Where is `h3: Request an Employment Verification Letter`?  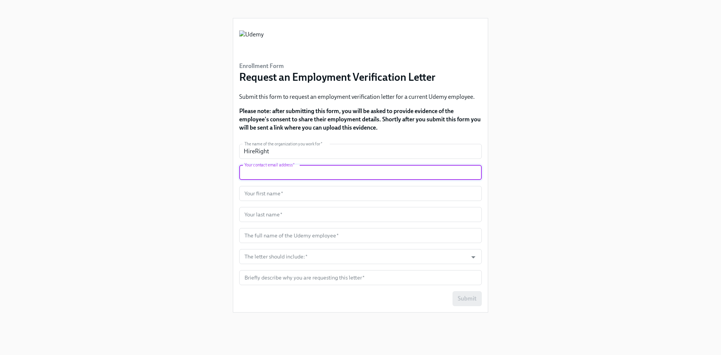
h3: Request an Employment Verification Letter is located at coordinates (337, 77).